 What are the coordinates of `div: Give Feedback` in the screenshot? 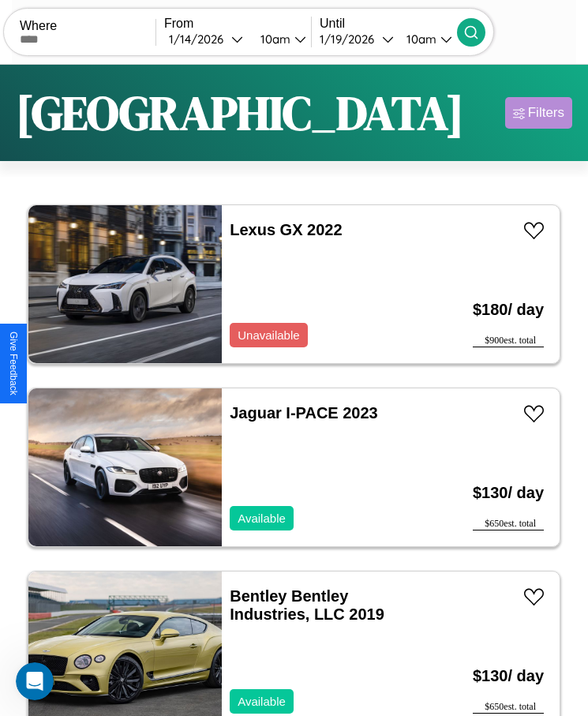 It's located at (13, 363).